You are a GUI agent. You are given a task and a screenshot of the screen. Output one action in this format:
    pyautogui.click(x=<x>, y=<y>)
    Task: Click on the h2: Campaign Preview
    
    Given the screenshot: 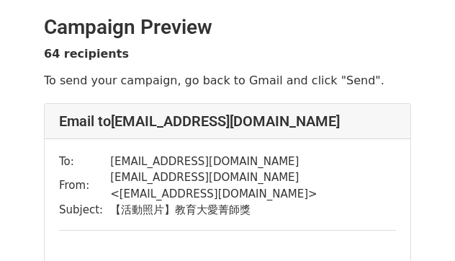 What is the action you would take?
    pyautogui.click(x=228, y=27)
    